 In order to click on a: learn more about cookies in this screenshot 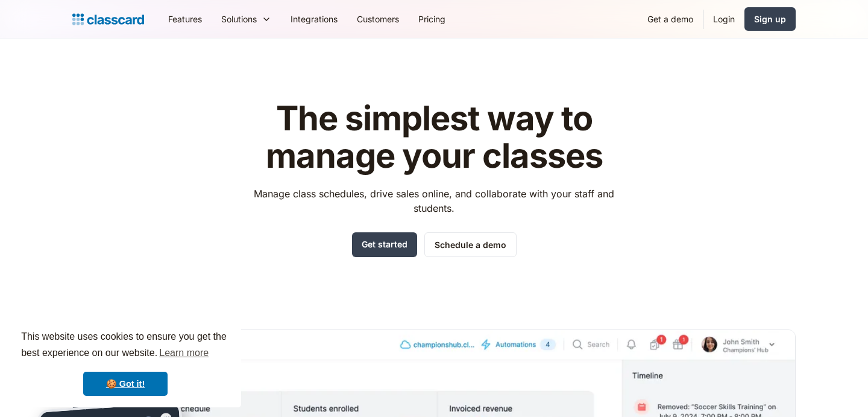, I will do `click(184, 353)`.